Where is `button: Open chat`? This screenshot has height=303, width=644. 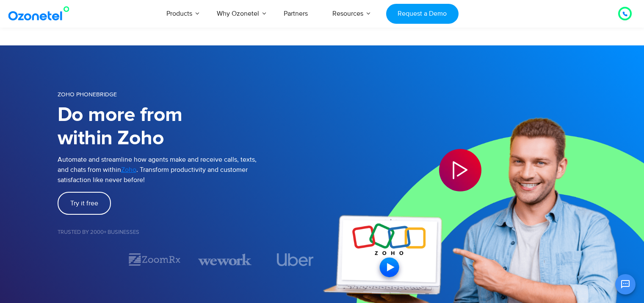
button: Open chat is located at coordinates (625, 284).